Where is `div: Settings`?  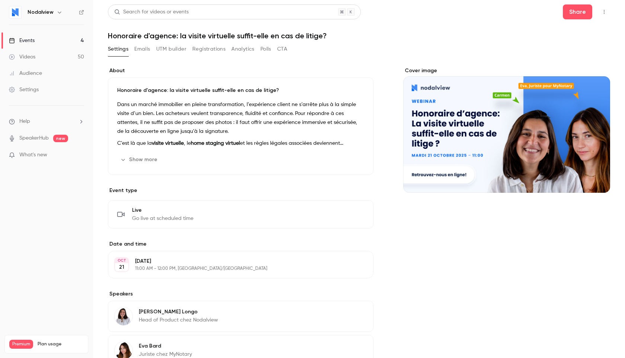 div: Settings is located at coordinates (24, 90).